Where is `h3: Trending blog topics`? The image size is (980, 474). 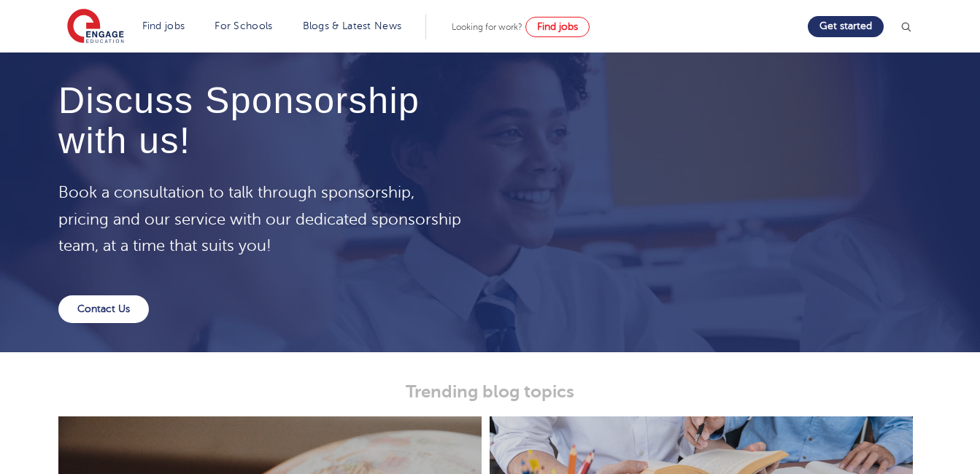 h3: Trending blog topics is located at coordinates (490, 391).